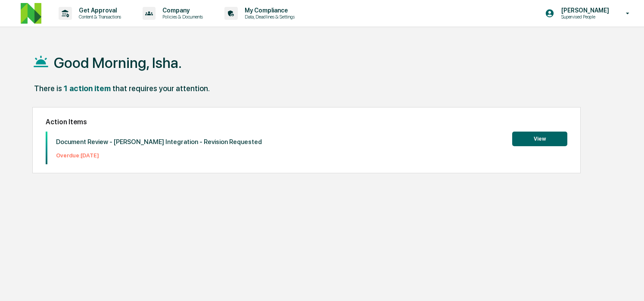 The height and width of the screenshot is (301, 644). Describe the element at coordinates (181, 10) in the screenshot. I see `p: Company` at that location.